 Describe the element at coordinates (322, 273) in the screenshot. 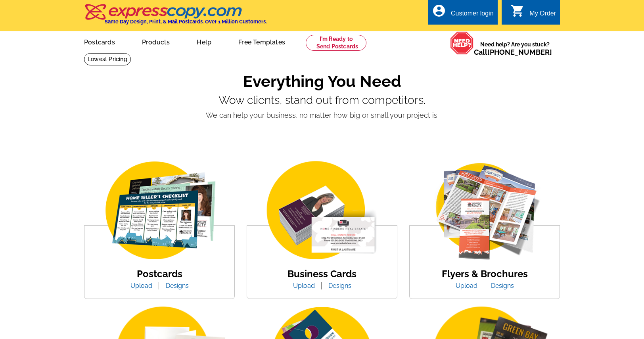

I see `a: Business Cards` at that location.